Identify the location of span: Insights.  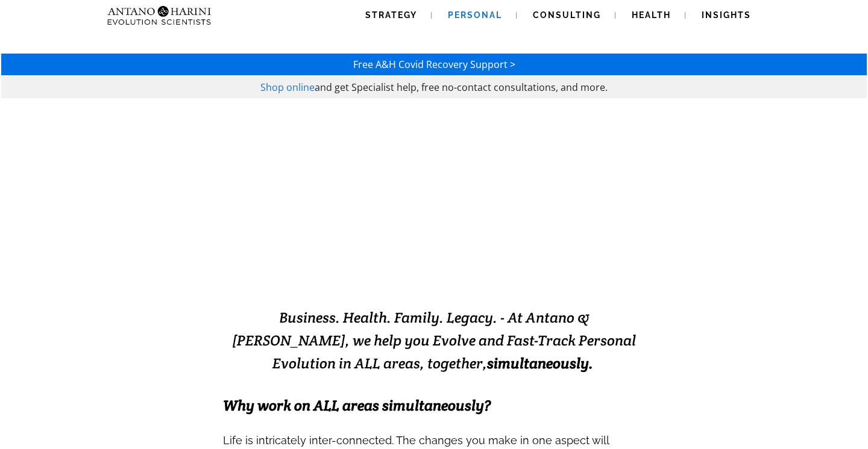
(726, 15).